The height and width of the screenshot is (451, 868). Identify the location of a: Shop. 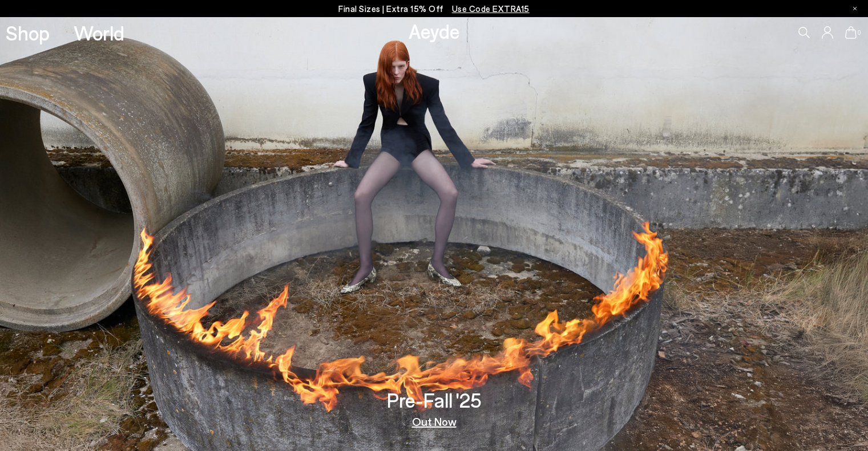
(27, 33).